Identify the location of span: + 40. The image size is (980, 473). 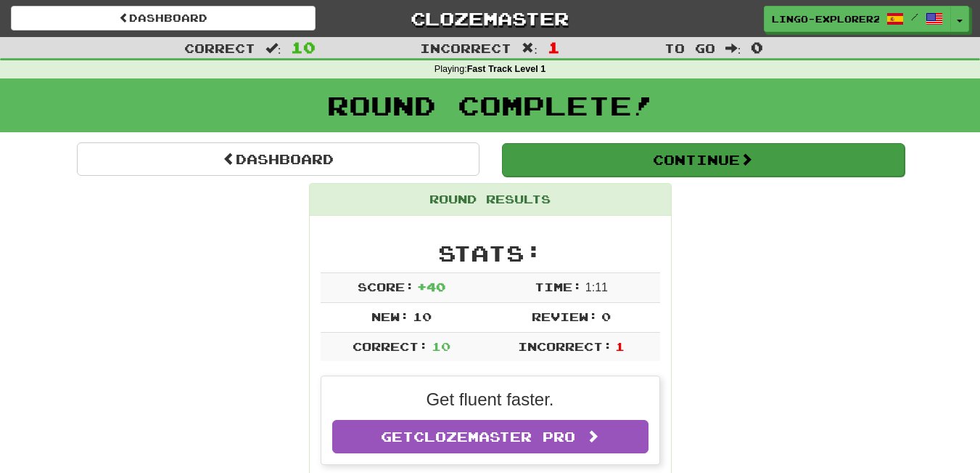
(431, 286).